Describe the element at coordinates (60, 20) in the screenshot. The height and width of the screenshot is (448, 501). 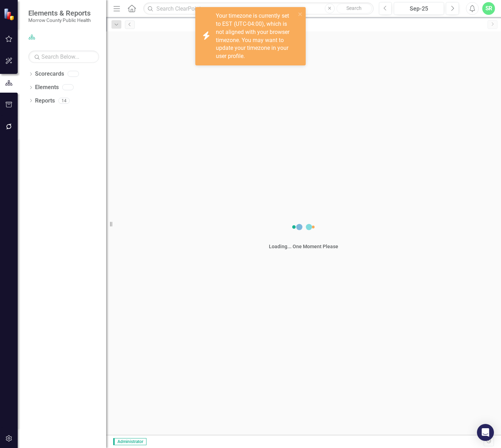
I see `small: Morrow County Public Health` at that location.